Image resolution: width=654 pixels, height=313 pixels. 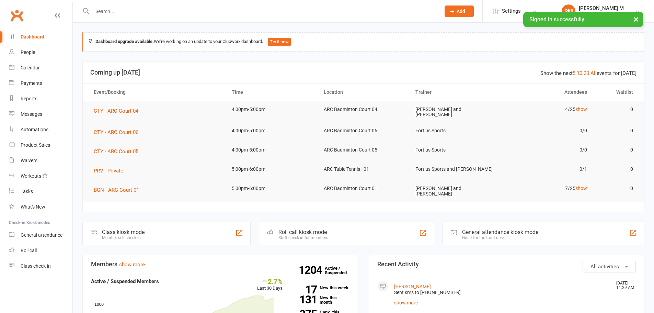 What do you see at coordinates (118, 111) in the screenshot?
I see `button: CTY - ARC Court 04` at bounding box center [118, 111].